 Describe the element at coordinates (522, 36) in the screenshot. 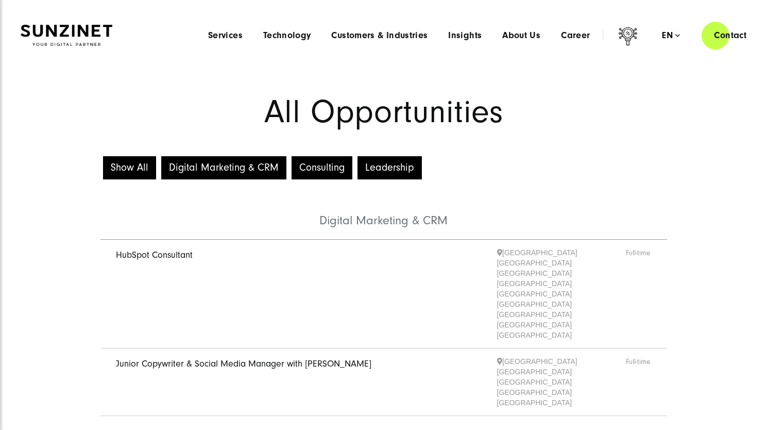

I see `span: About Us` at that location.